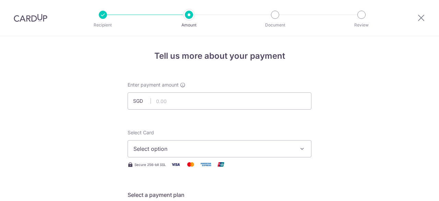 This screenshot has height=201, width=439. I want to click on p: Amount, so click(189, 25).